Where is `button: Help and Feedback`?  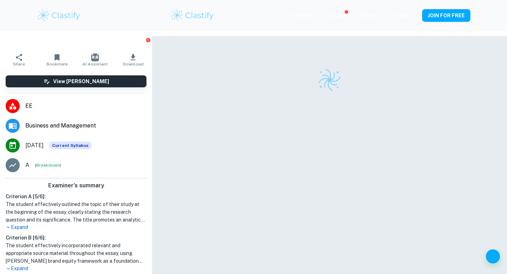
button: Help and Feedback is located at coordinates (493, 256).